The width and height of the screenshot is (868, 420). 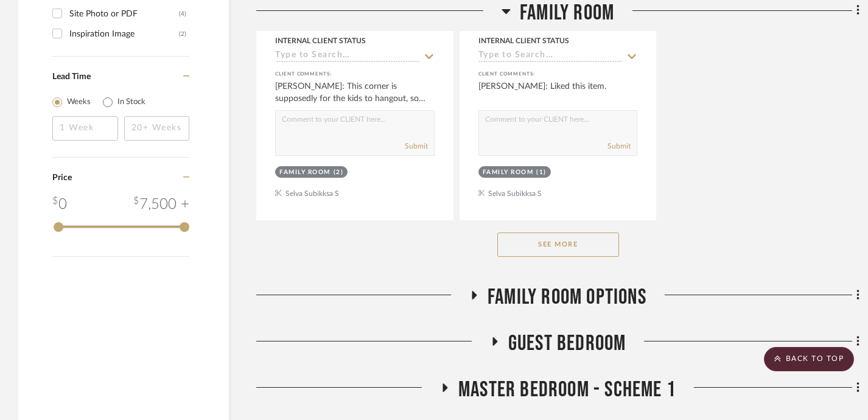 What do you see at coordinates (809, 360) in the screenshot?
I see `scroll-to-top-button: BACK TO TOP` at bounding box center [809, 360].